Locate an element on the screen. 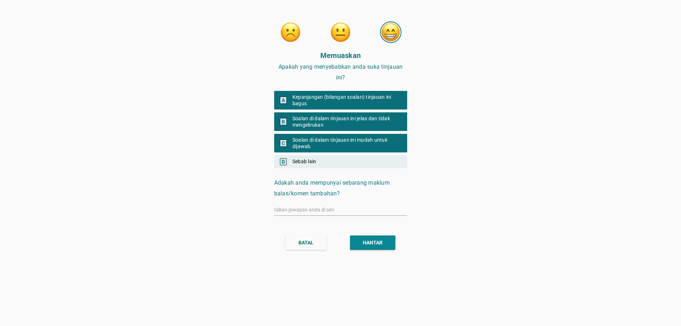  div: HANTAR is located at coordinates (373, 242).